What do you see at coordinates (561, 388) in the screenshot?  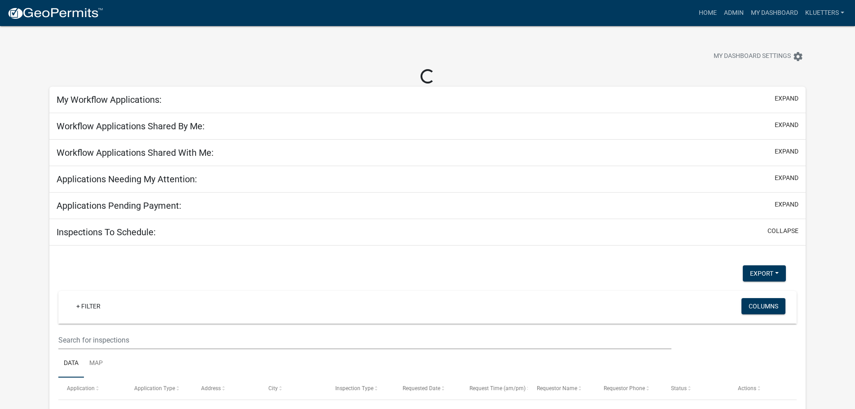 I see `datatable-header-cell: Requestor Name` at bounding box center [561, 388].